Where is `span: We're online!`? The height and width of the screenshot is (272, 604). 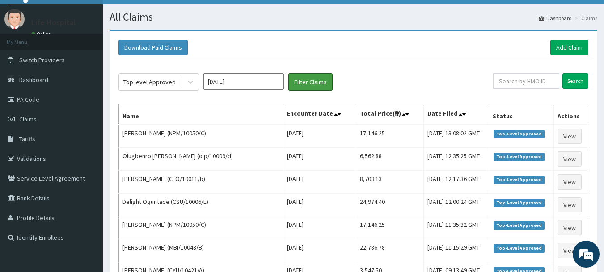
span: We're online! is located at coordinates (88, 125).